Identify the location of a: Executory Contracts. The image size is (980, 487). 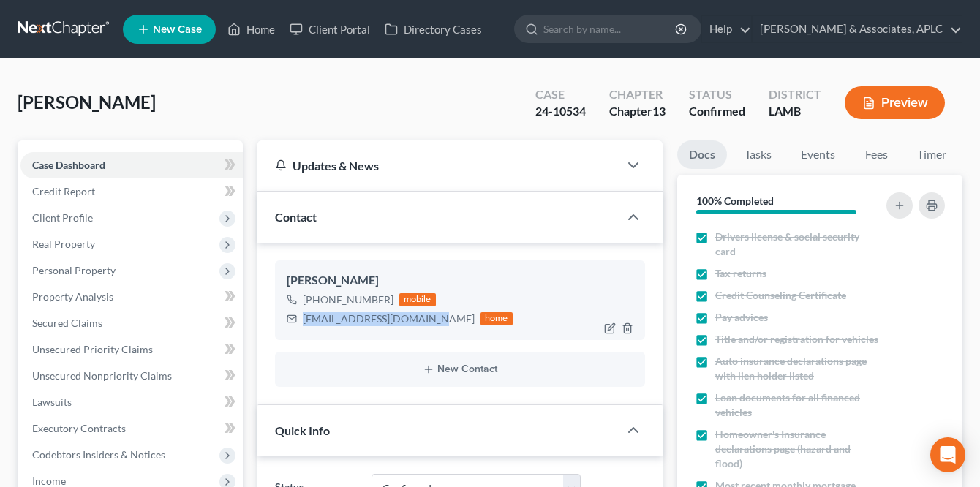
(132, 428).